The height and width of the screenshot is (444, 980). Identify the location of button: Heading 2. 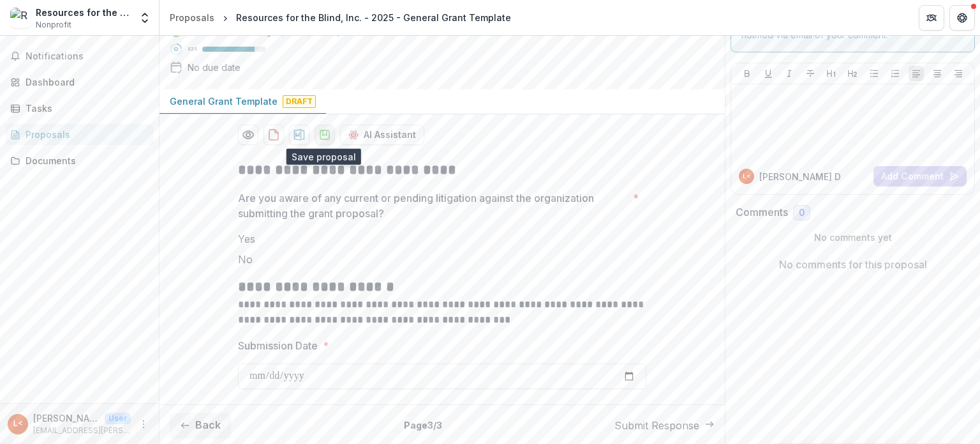
(853, 73).